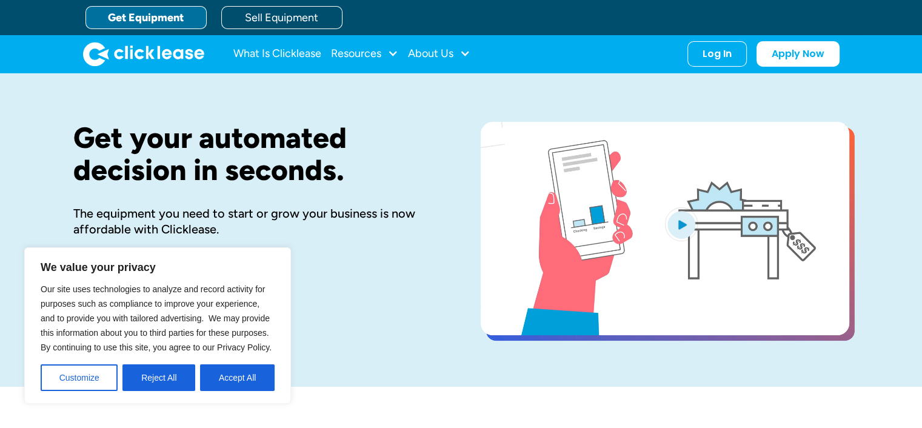 The height and width of the screenshot is (428, 922). What do you see at coordinates (258, 154) in the screenshot?
I see `h1: Get your automated decision in seconds.` at bounding box center [258, 154].